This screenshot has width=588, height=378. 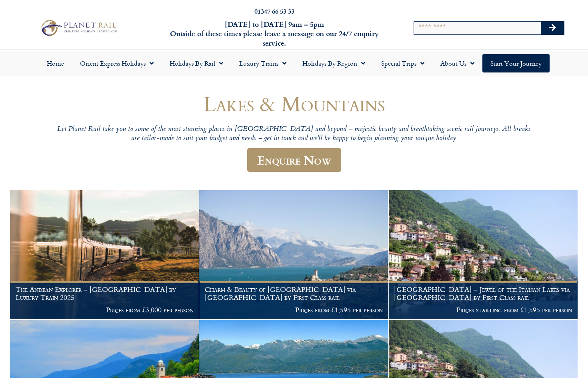 What do you see at coordinates (516, 63) in the screenshot?
I see `a: Start your Journey` at bounding box center [516, 63].